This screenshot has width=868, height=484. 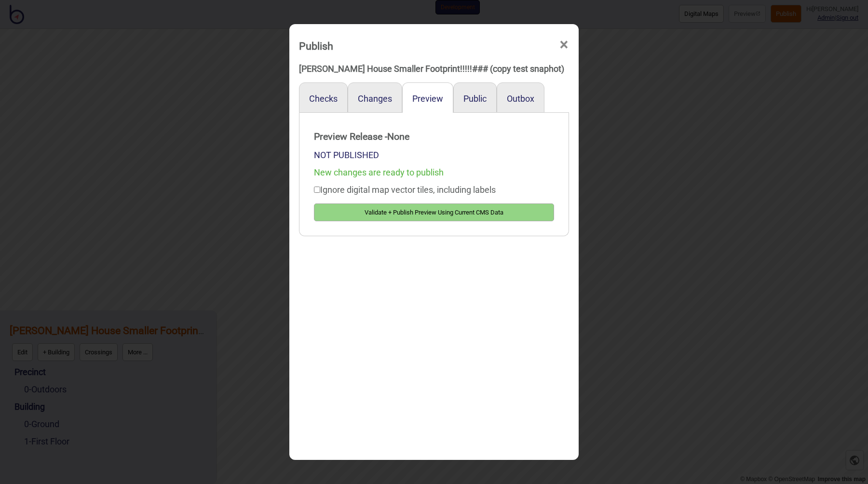 What do you see at coordinates (316, 46) in the screenshot?
I see `div: Publish` at bounding box center [316, 46].